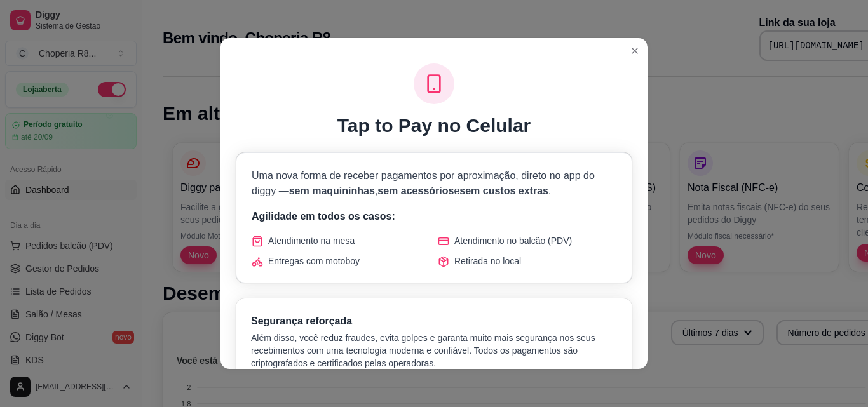 The width and height of the screenshot is (868, 407). What do you see at coordinates (635, 51) in the screenshot?
I see `button: Close` at bounding box center [635, 51].